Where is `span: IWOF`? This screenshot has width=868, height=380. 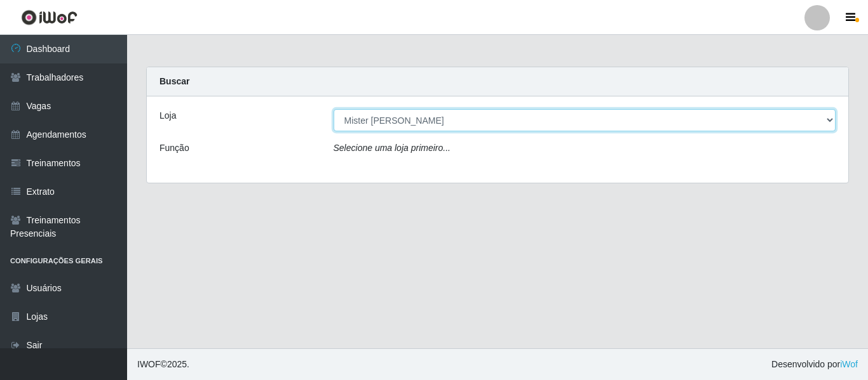 span: IWOF is located at coordinates (149, 364).